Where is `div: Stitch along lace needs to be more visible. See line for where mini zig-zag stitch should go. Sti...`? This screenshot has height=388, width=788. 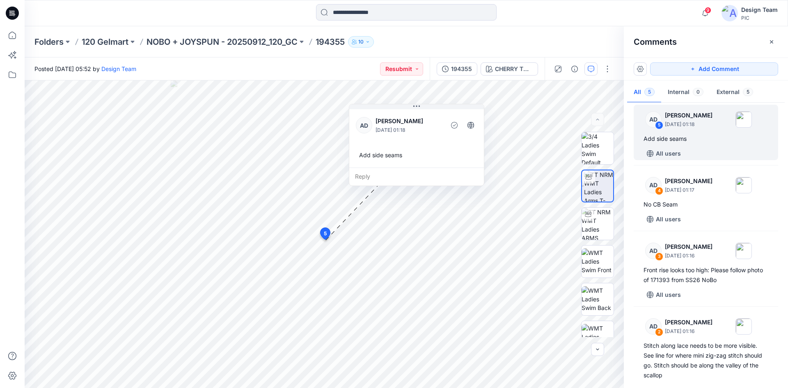 div: Stitch along lace needs to be more visible. See line for where mini zig-zag stitch should go. Sti... is located at coordinates (706, 360).